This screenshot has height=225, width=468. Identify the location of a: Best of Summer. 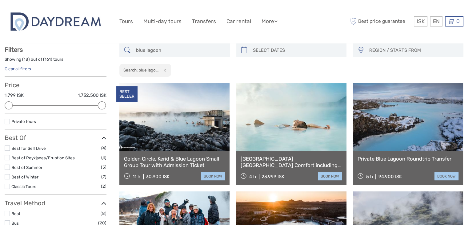
(27, 167).